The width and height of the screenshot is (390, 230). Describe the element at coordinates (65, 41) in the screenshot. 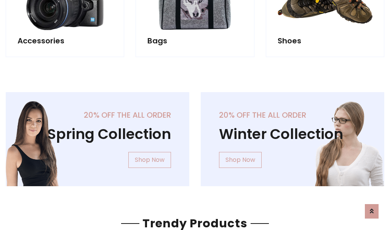

I see `h5: Accessories` at that location.